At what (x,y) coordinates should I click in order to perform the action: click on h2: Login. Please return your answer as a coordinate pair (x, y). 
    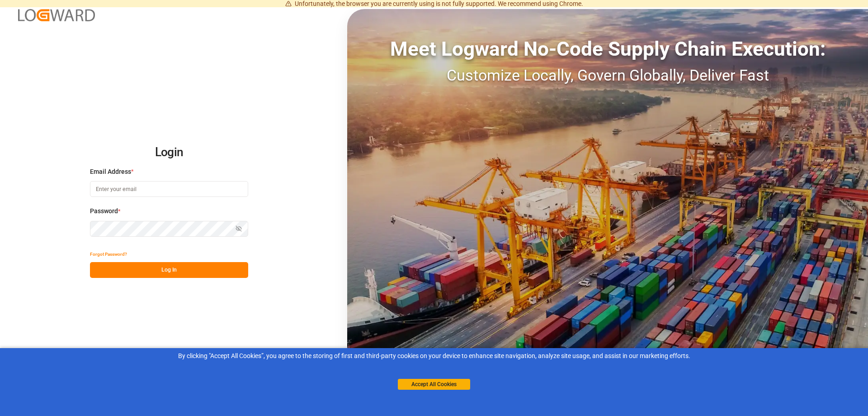
    Looking at the image, I should click on (169, 153).